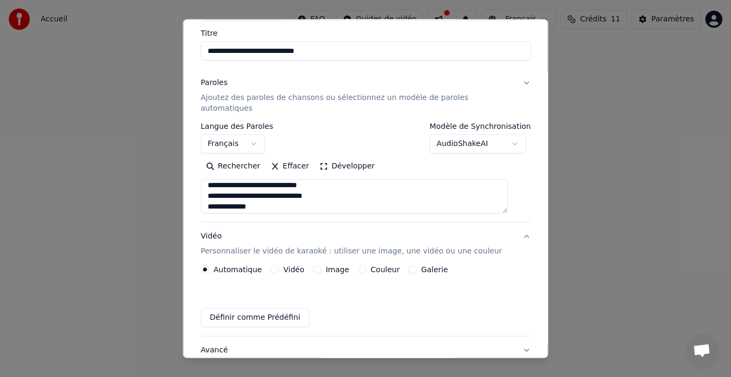  Describe the element at coordinates (357, 103) in the screenshot. I see `p: Ajoutez des paroles de chansons ou sélectionnez un modèle de paroles automatiques` at that location.